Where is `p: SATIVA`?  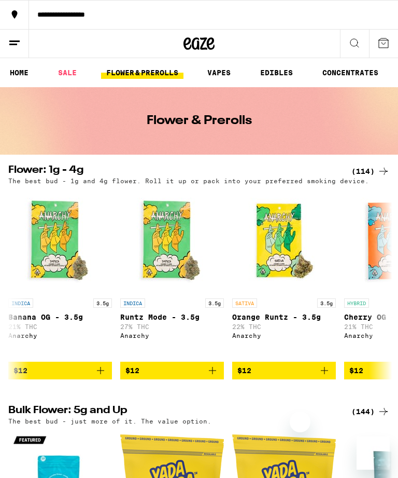
p: SATIVA is located at coordinates (245, 303).